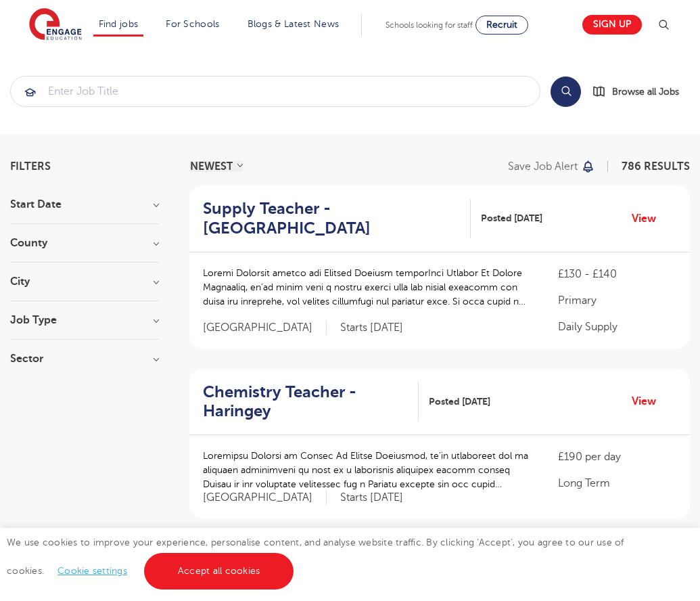 Image resolution: width=700 pixels, height=601 pixels. Describe the element at coordinates (617, 458) in the screenshot. I see `p: £190 per day` at that location.